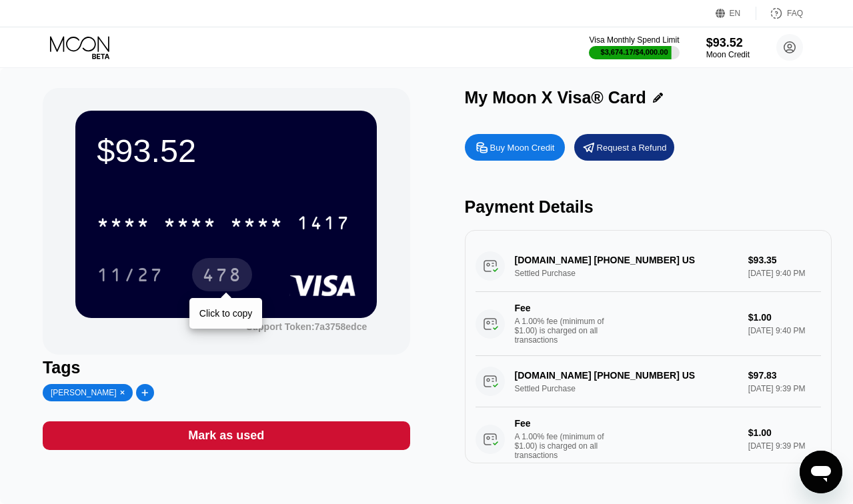 The image size is (853, 504). What do you see at coordinates (634, 40) in the screenshot?
I see `div: Visa Monthly Spend Limit` at bounding box center [634, 40].